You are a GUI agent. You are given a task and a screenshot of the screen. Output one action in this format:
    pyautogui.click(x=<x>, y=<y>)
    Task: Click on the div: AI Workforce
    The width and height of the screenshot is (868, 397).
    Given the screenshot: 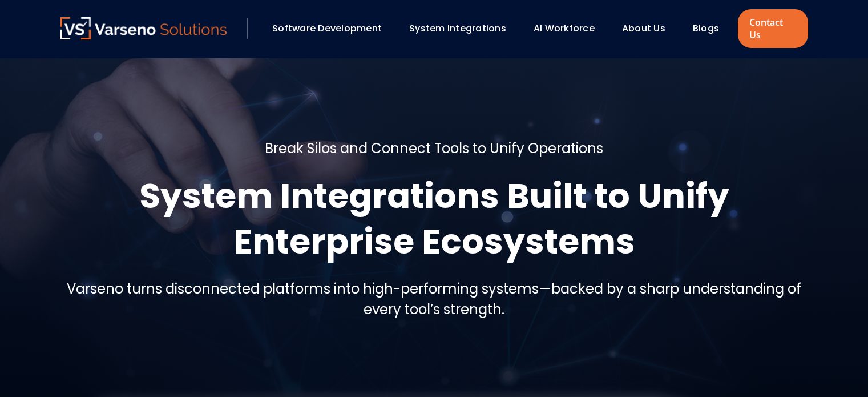 What is the action you would take?
    pyautogui.click(x=569, y=28)
    